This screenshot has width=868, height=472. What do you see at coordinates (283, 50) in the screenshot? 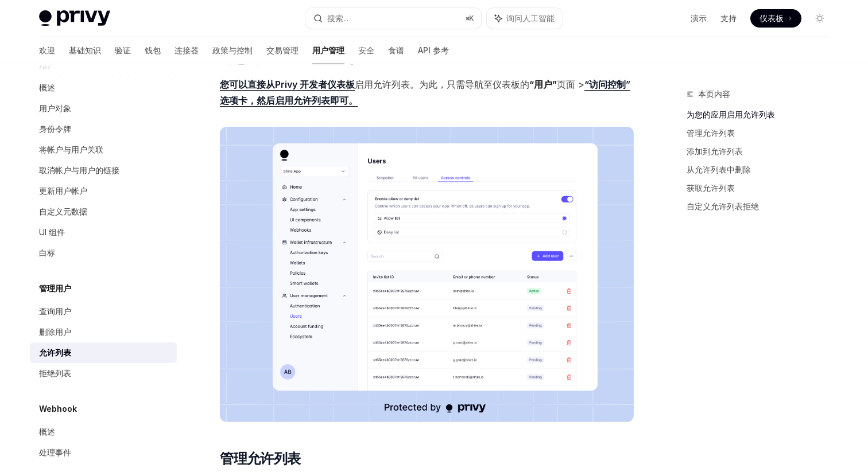
I see `font: 交易管理` at bounding box center [283, 50].